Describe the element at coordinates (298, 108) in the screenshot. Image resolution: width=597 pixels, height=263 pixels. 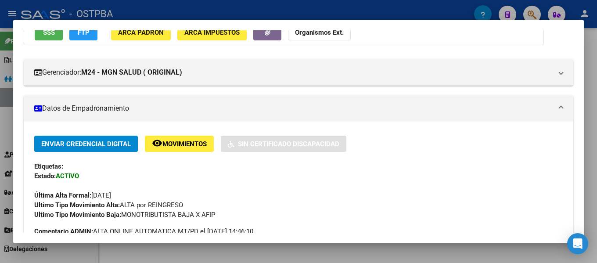
I see `mat-expansion-panel-header: Datos de Empadronamiento` at that location.